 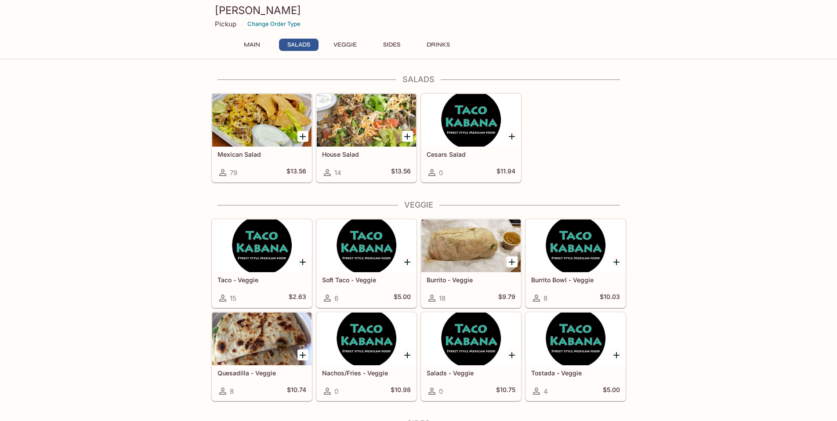 What do you see at coordinates (512, 355) in the screenshot?
I see `button: Add Salads - Veggie` at bounding box center [512, 355].